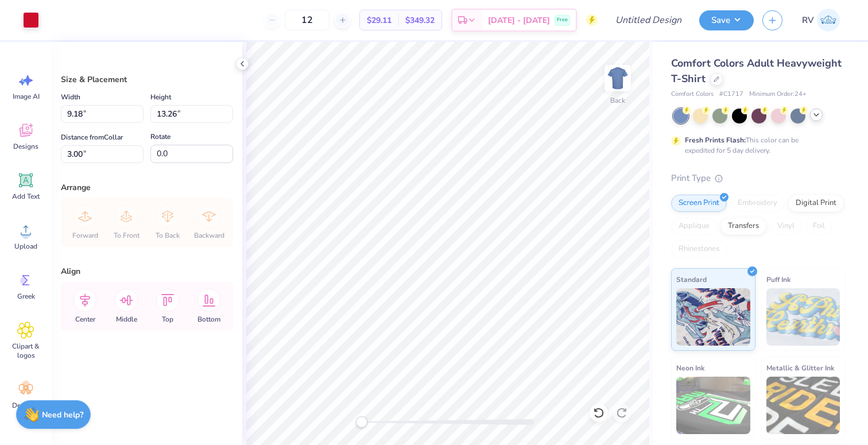 The image size is (868, 445). I want to click on img: Metallic & Glitter Ink, so click(803, 405).